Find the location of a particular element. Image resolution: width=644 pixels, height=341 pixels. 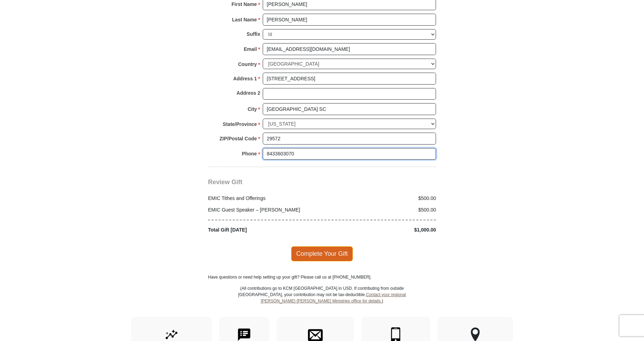

strong: State/Province is located at coordinates (240, 124).